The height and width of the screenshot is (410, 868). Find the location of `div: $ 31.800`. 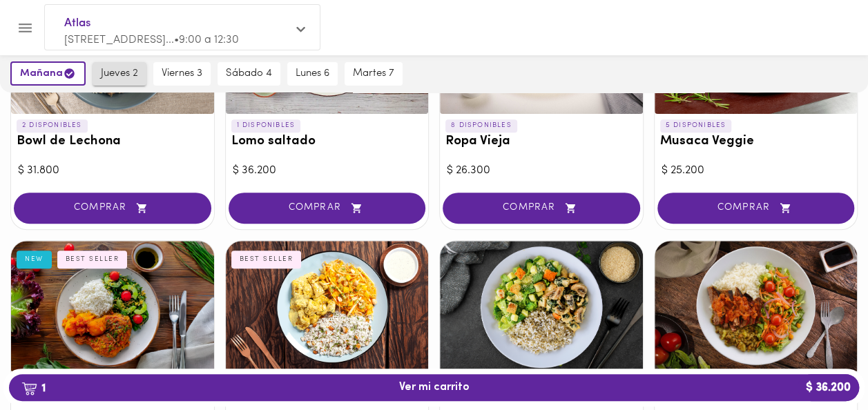

div: $ 31.800 is located at coordinates (112, 171).